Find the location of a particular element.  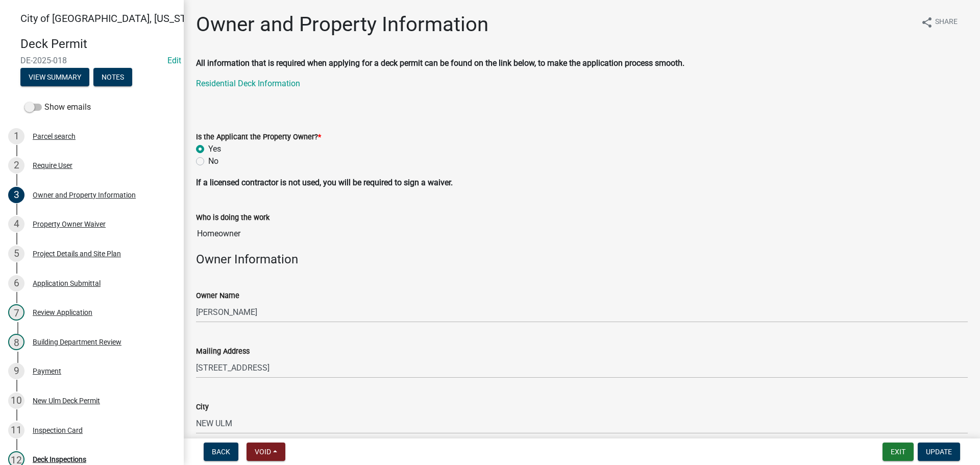

label: City is located at coordinates (202, 407).